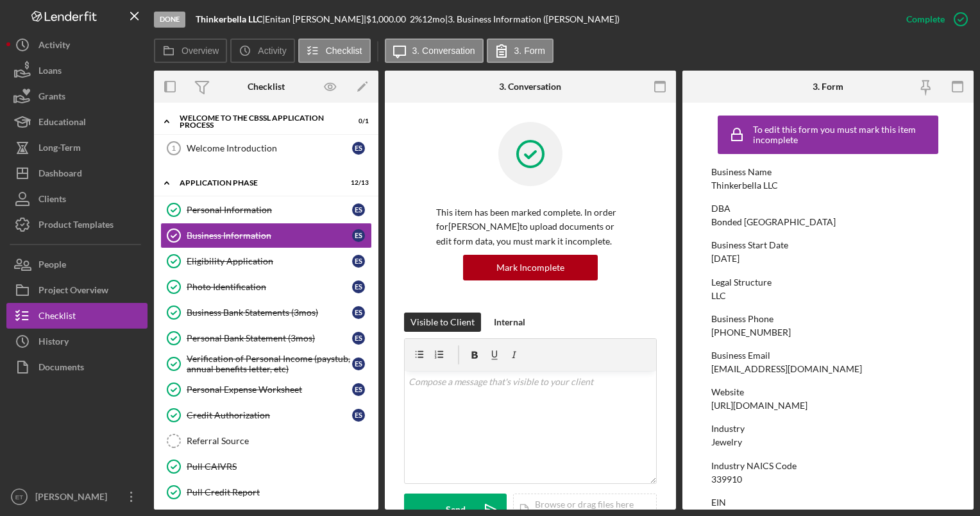  What do you see at coordinates (77, 342) in the screenshot?
I see `a: History` at bounding box center [77, 342].